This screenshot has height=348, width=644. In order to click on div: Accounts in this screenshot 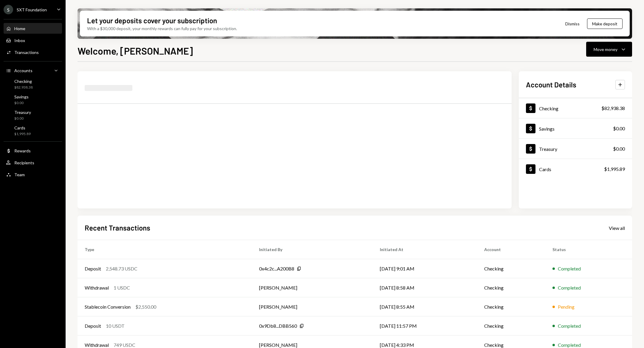, I will do `click(23, 70)`.